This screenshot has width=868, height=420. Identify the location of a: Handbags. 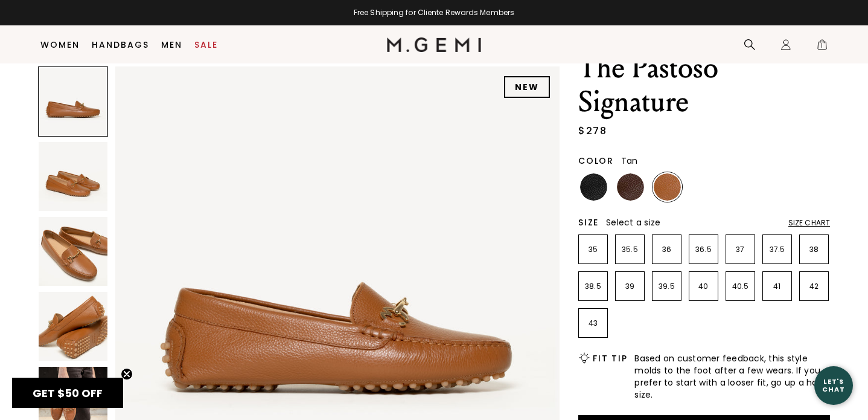
(120, 45).